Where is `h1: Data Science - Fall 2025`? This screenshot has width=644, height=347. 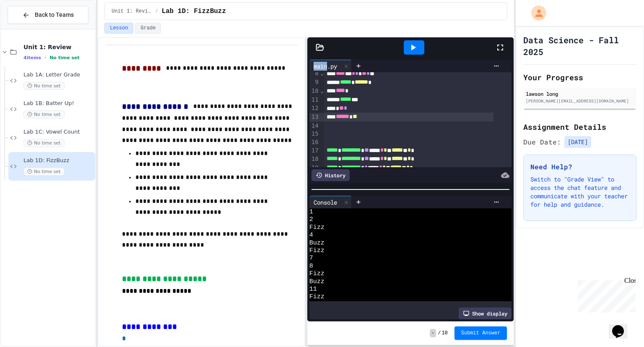 h1: Data Science - Fall 2025 is located at coordinates (580, 46).